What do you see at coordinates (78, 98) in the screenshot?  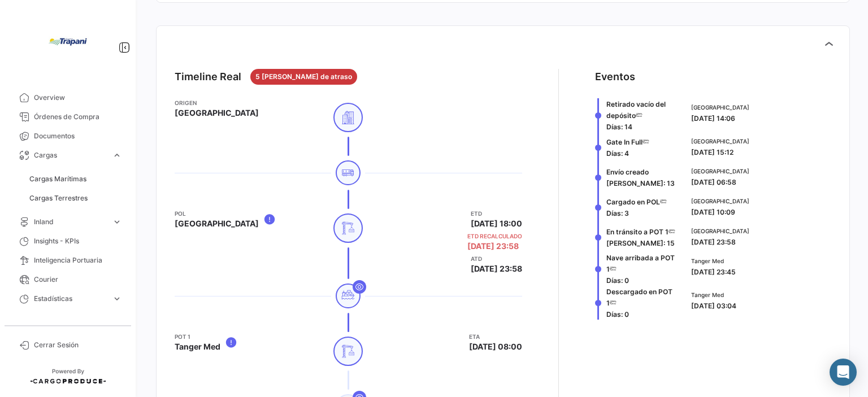 I see `span: Overview` at bounding box center [78, 98].